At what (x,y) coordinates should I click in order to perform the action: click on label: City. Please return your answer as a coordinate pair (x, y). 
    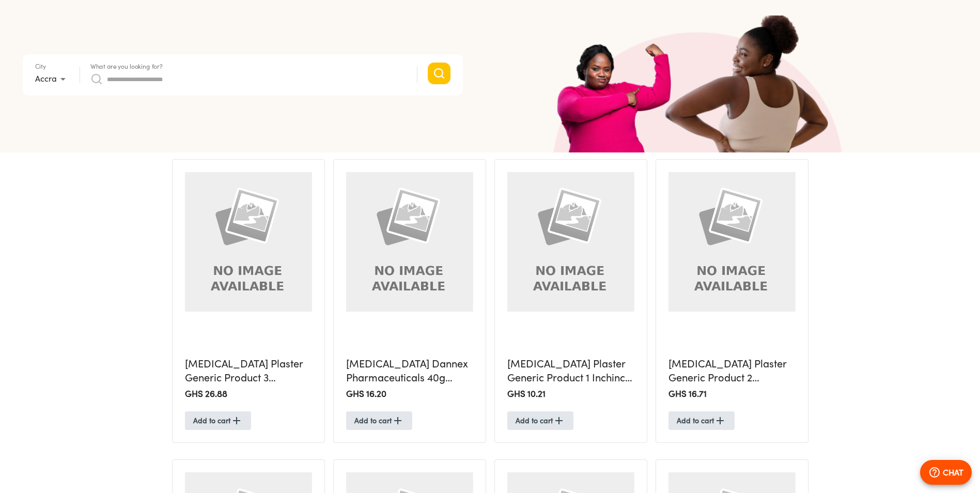
    Looking at the image, I should click on (40, 67).